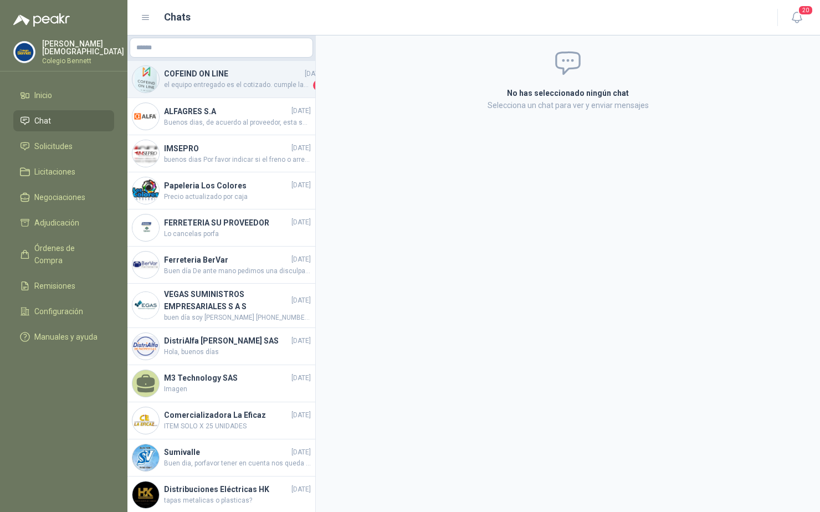 The height and width of the screenshot is (512, 820). Describe the element at coordinates (64, 172) in the screenshot. I see `a: Licitaciones` at that location.